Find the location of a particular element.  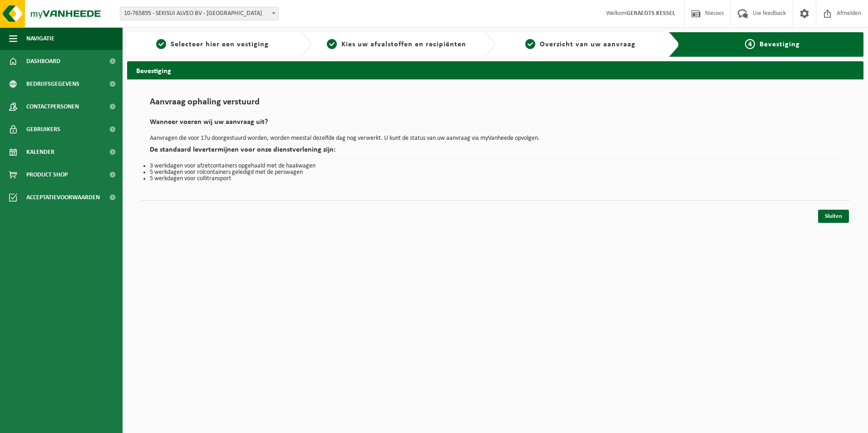

span: Kalender is located at coordinates (41, 152).